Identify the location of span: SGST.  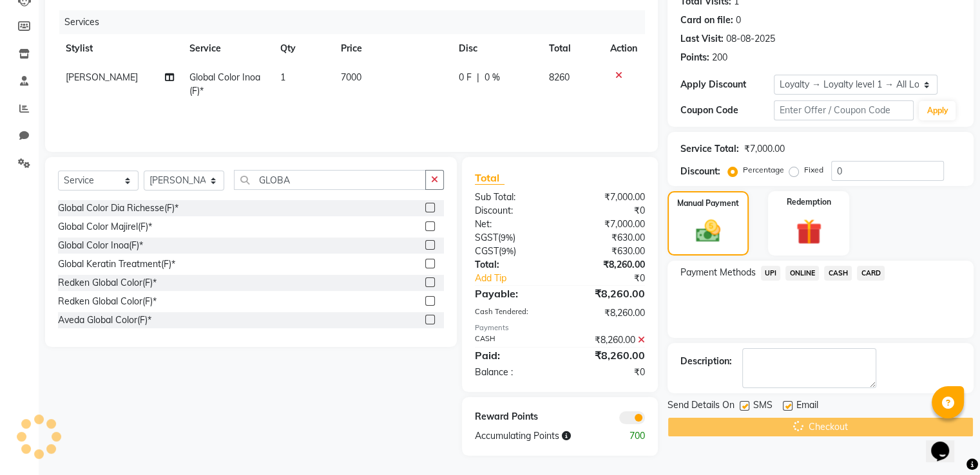
(487, 238).